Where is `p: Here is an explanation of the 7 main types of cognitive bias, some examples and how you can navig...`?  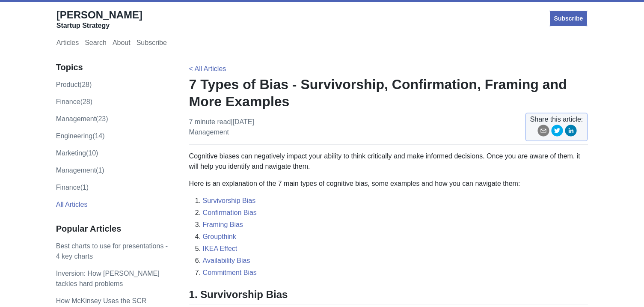 p: Here is an explanation of the 7 main types of cognitive bias, some examples and how you can navig... is located at coordinates (389, 184).